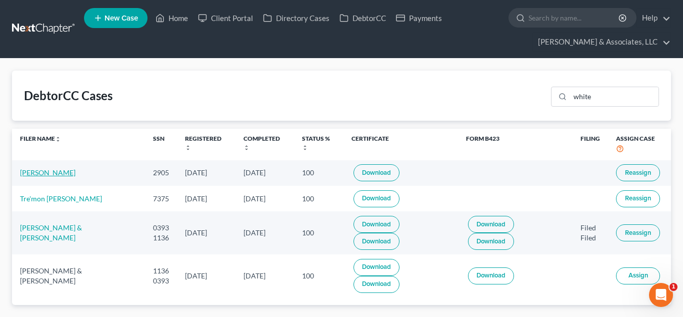  Describe the element at coordinates (262, 143) in the screenshot. I see `a: Completedunfold_more` at that location.